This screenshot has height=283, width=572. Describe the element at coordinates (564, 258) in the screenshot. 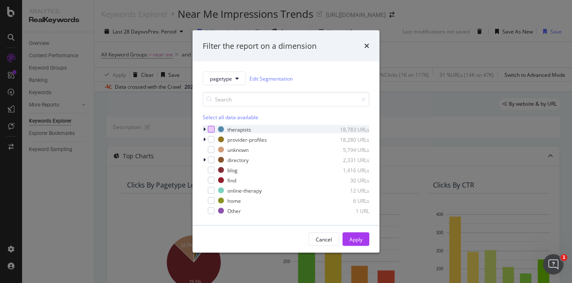

I see `span: 1` at that location.